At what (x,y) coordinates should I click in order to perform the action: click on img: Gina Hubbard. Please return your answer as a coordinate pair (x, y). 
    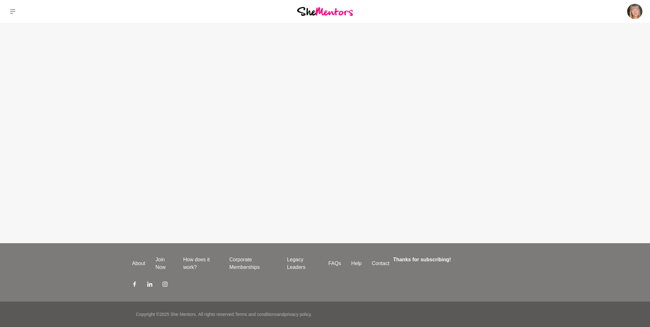
    Looking at the image, I should click on (635, 11).